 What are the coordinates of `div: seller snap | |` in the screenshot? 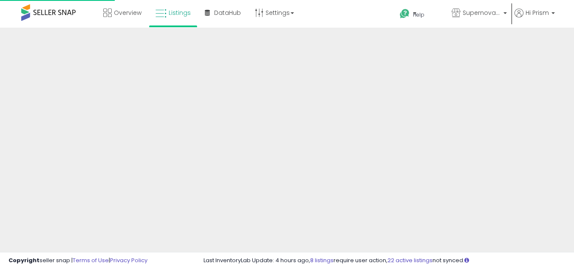 It's located at (78, 260).